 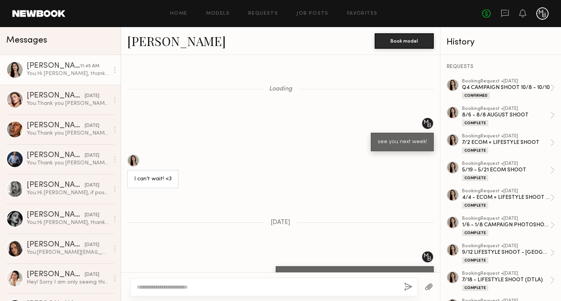 I want to click on div: Confirmed, so click(x=476, y=95).